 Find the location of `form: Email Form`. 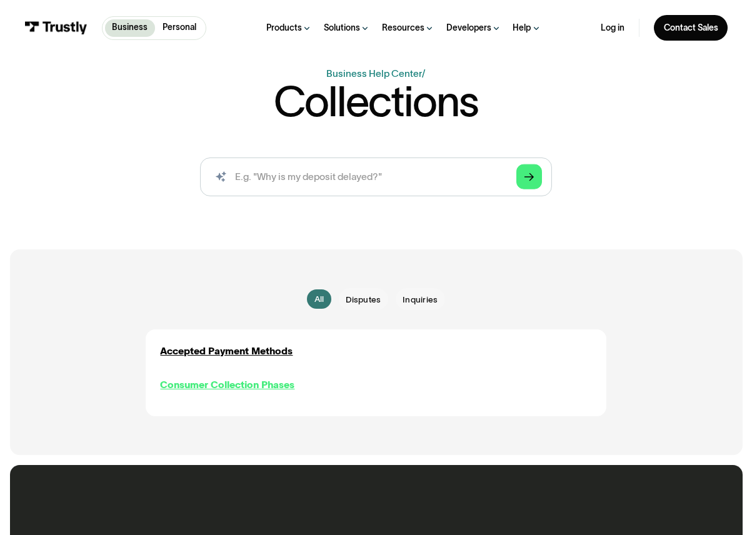

form: Email Form is located at coordinates (376, 299).